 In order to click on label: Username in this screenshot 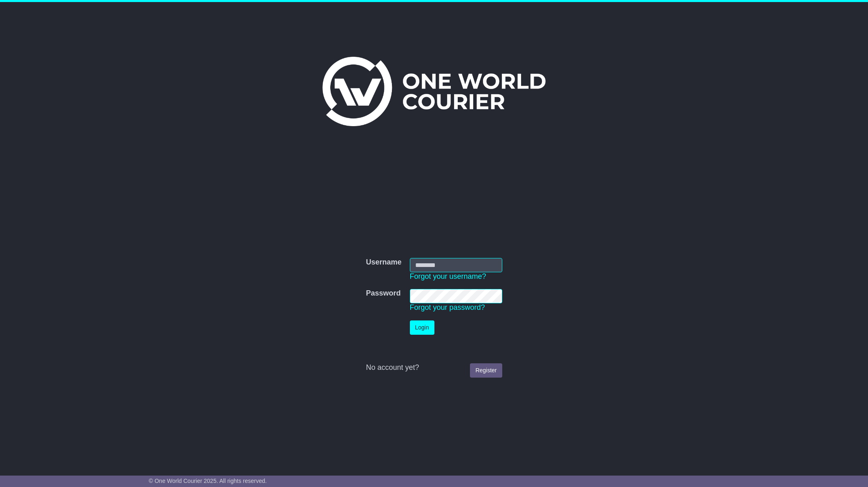, I will do `click(383, 263)`.